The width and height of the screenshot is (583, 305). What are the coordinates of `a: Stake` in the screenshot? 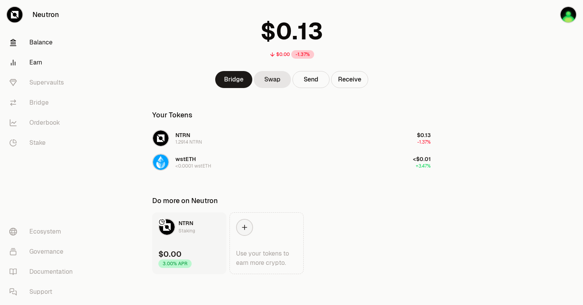 It's located at (43, 143).